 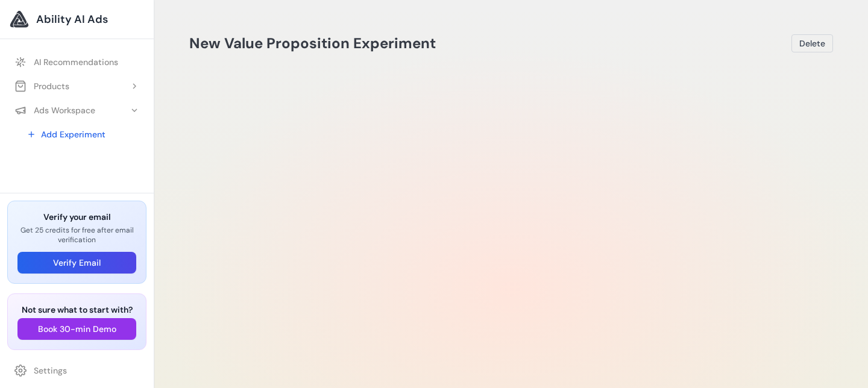 I want to click on div: Products, so click(x=41, y=86).